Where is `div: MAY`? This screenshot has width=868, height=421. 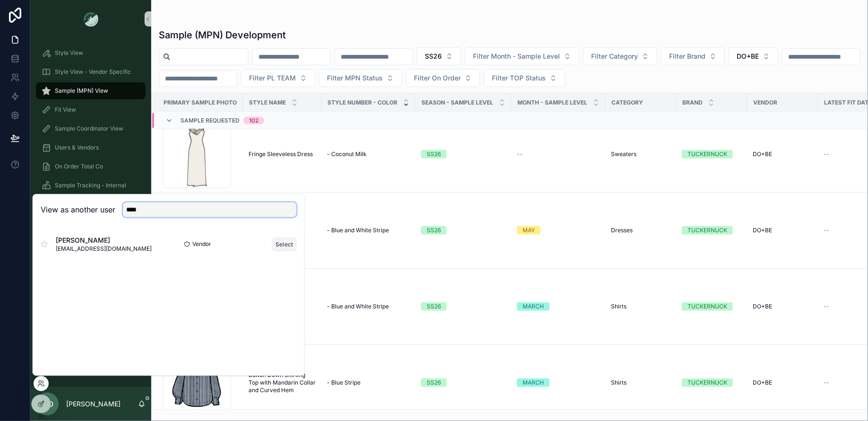
div: MAY is located at coordinates (529, 230).